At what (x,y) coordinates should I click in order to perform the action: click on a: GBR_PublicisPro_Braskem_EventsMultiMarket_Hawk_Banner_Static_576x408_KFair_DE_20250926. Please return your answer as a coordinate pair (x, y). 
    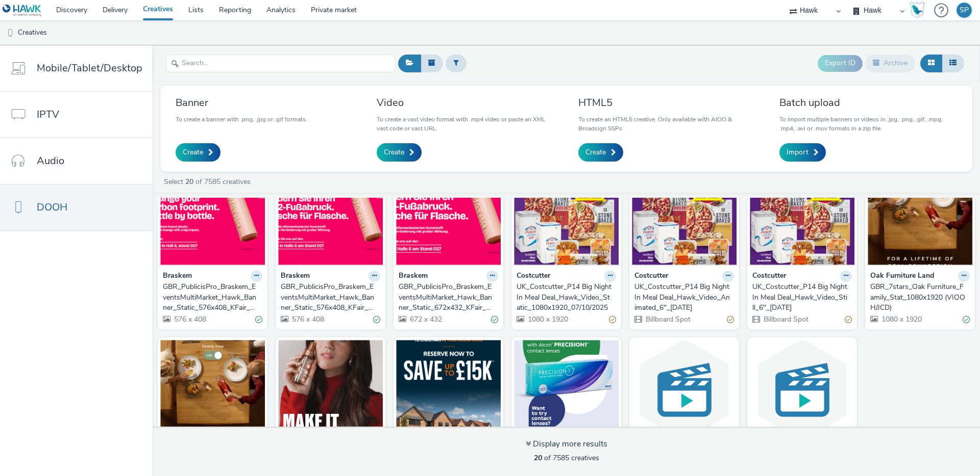
    Looking at the image, I should click on (212, 297).